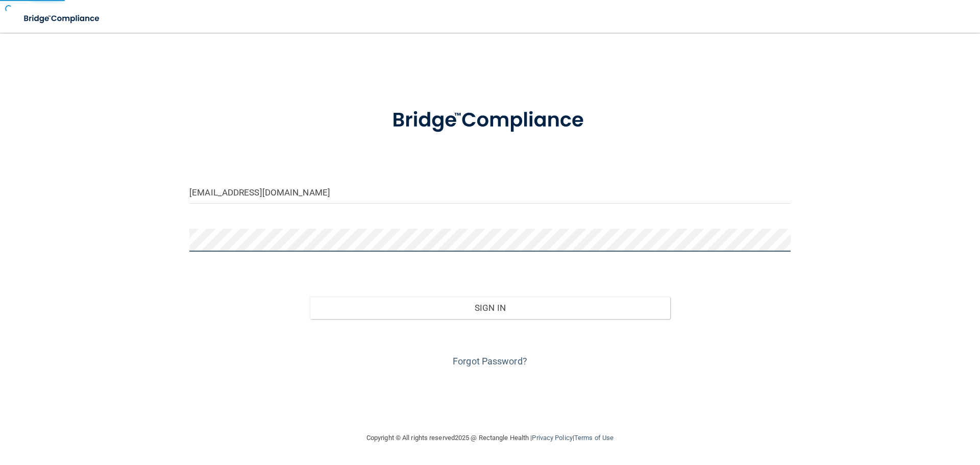 This screenshot has height=465, width=980. What do you see at coordinates (594, 437) in the screenshot?
I see `a: Terms of Use` at bounding box center [594, 437].